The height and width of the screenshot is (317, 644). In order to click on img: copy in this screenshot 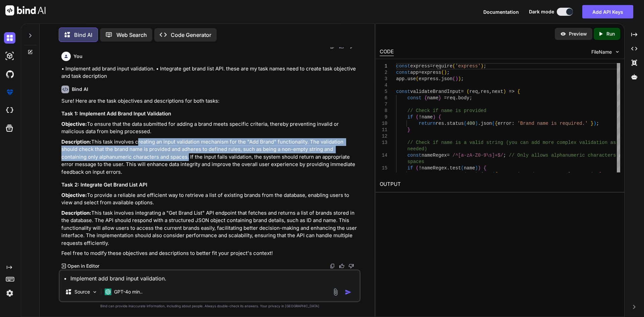, I will do `click(333, 266)`.